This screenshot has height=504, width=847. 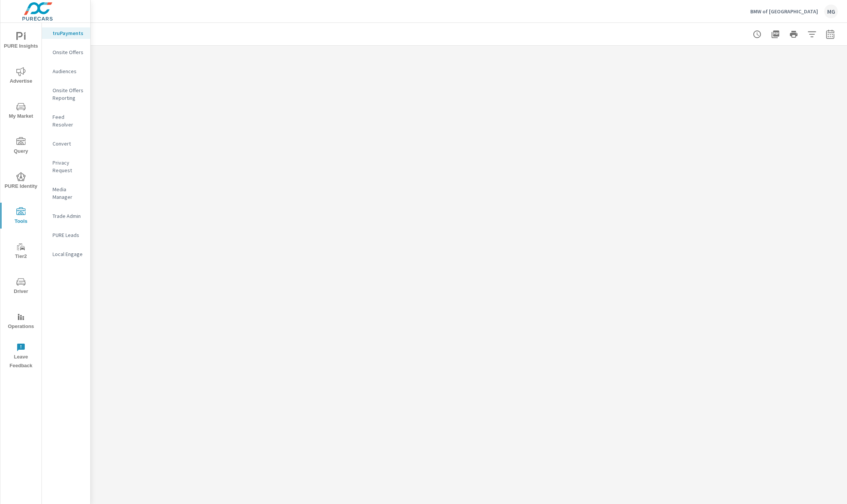 What do you see at coordinates (68, 216) in the screenshot?
I see `p: Trade Admin` at bounding box center [68, 216].